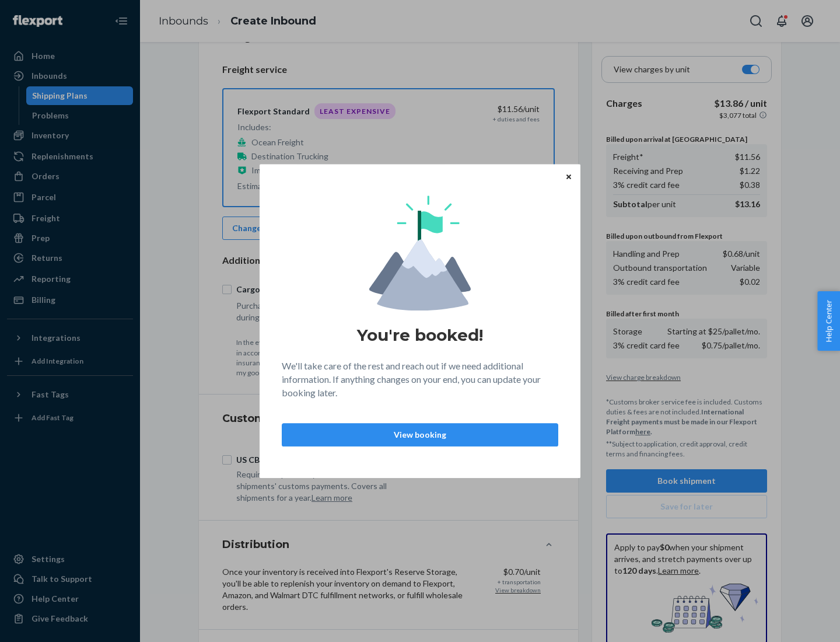 This screenshot has height=642, width=840. Describe the element at coordinates (420, 252) in the screenshot. I see `img: svg+xml,%3Csvg%20viewBox%3D%220%200%20174%20197%22%20fill%3D%22none%22%20xmlns%3D%22http%3A%2F%2F...` at that location.